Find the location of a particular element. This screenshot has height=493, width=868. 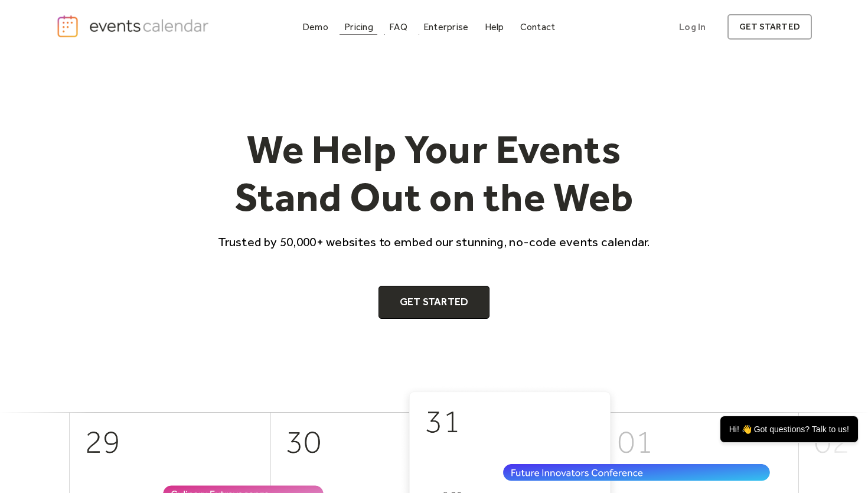

h1: We Help Your Events Stand Out on the Web is located at coordinates (434, 173).